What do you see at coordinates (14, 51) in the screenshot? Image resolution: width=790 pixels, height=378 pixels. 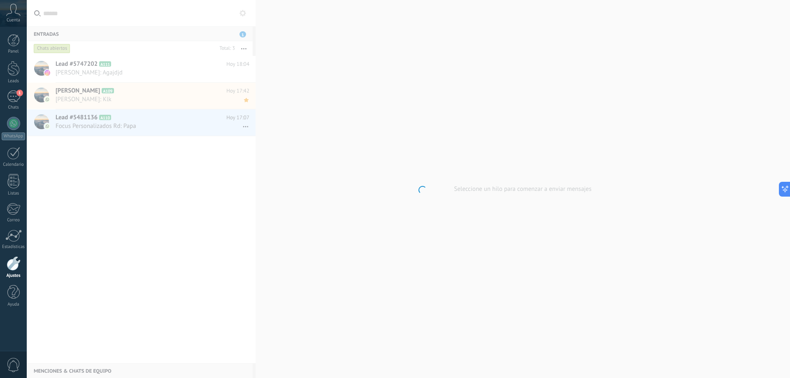 I see `div: Panel` at bounding box center [14, 51].